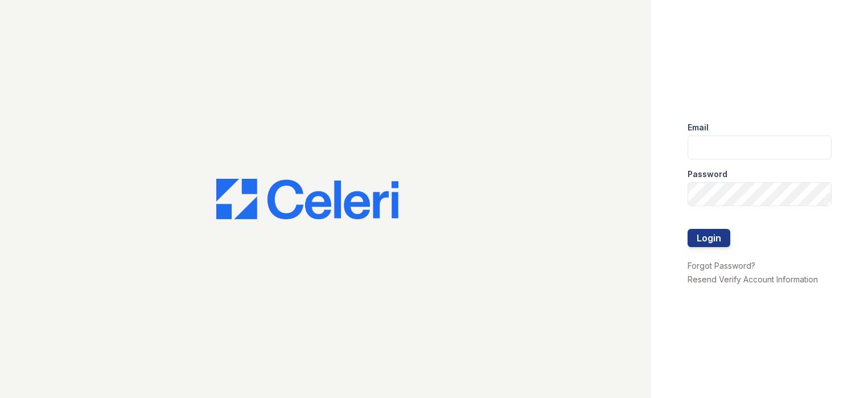 The height and width of the screenshot is (398, 868). Describe the element at coordinates (307, 199) in the screenshot. I see `img: CE_Logo_Blue-a8612792a0a2168367f1c8372b55b34899dd931a85d93a1a3d3e32e68fde9ad4.png` at that location.